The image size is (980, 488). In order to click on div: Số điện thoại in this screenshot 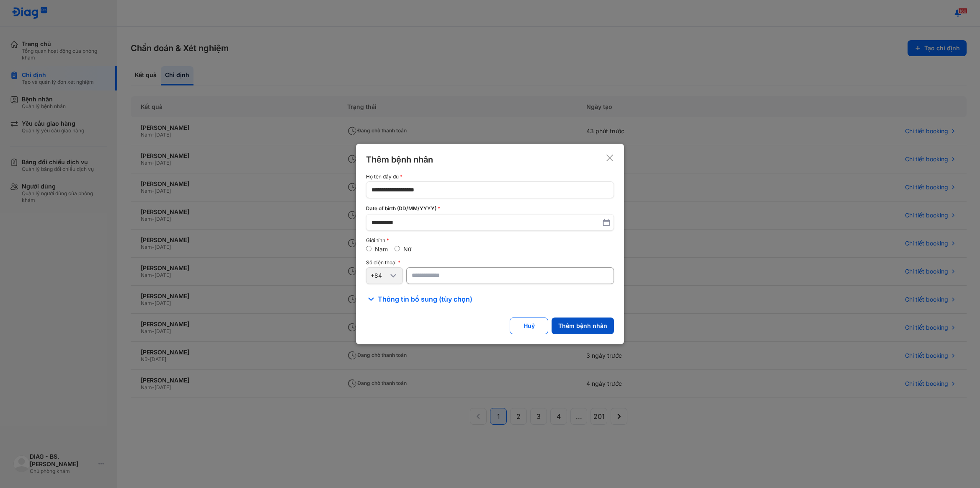, I will do `click(490, 263)`.